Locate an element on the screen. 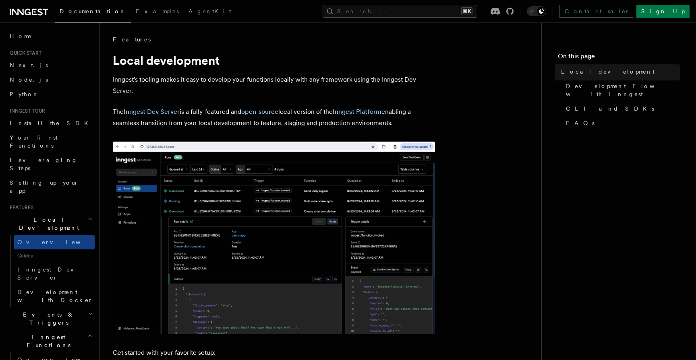 This screenshot has width=696, height=360. a: Overview is located at coordinates (54, 242).